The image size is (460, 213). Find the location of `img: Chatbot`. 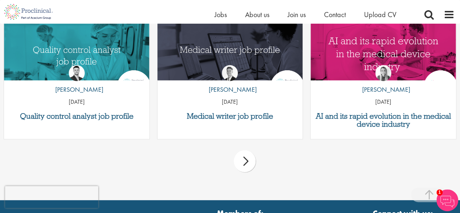

img: Chatbot is located at coordinates (447, 200).